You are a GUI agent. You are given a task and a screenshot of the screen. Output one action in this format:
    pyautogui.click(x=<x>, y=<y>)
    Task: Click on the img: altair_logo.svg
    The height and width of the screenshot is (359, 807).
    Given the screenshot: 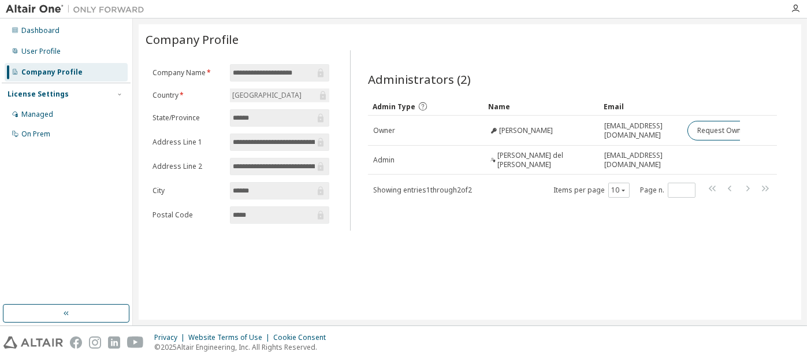 What is the action you would take?
    pyautogui.click(x=33, y=342)
    